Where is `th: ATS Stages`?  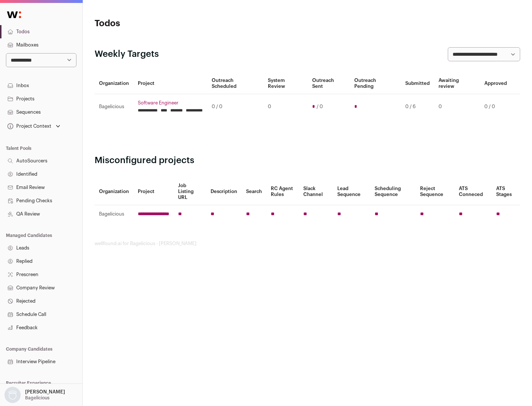 th: ATS Stages is located at coordinates (506, 191).